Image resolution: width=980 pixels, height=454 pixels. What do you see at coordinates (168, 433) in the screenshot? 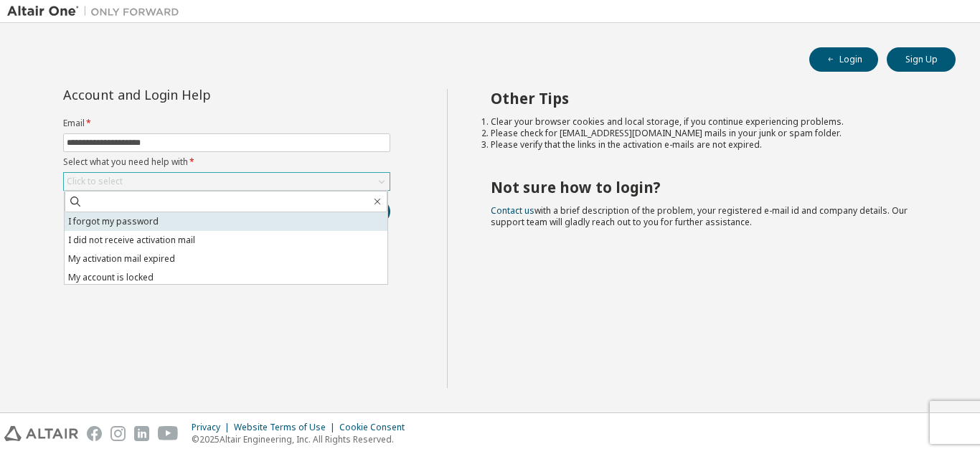
I see `img: youtube.svg` at bounding box center [168, 433].